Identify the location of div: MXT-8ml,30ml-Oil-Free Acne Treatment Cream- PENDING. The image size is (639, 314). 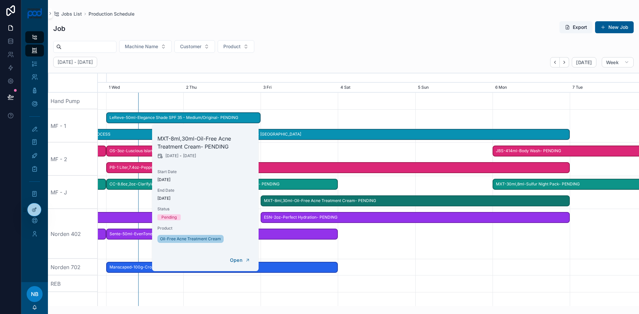
(415, 201).